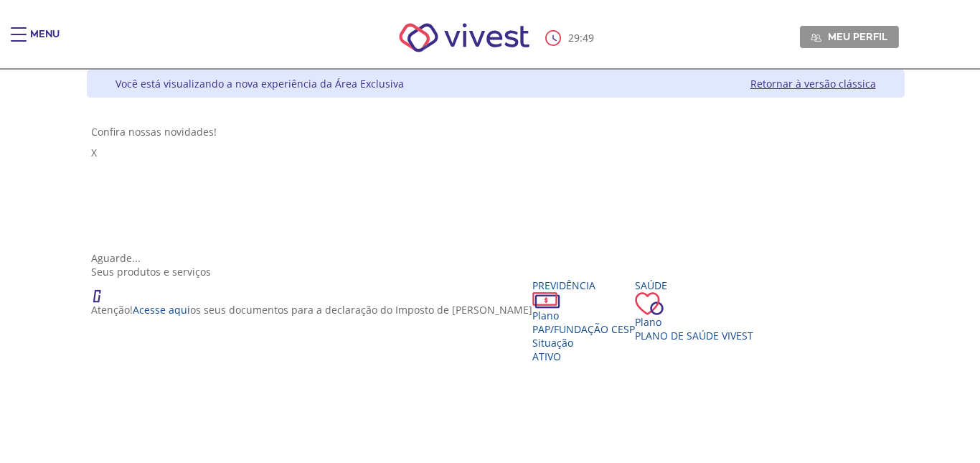 The height and width of the screenshot is (463, 980). What do you see at coordinates (94, 152) in the screenshot?
I see `span: X` at bounding box center [94, 152].